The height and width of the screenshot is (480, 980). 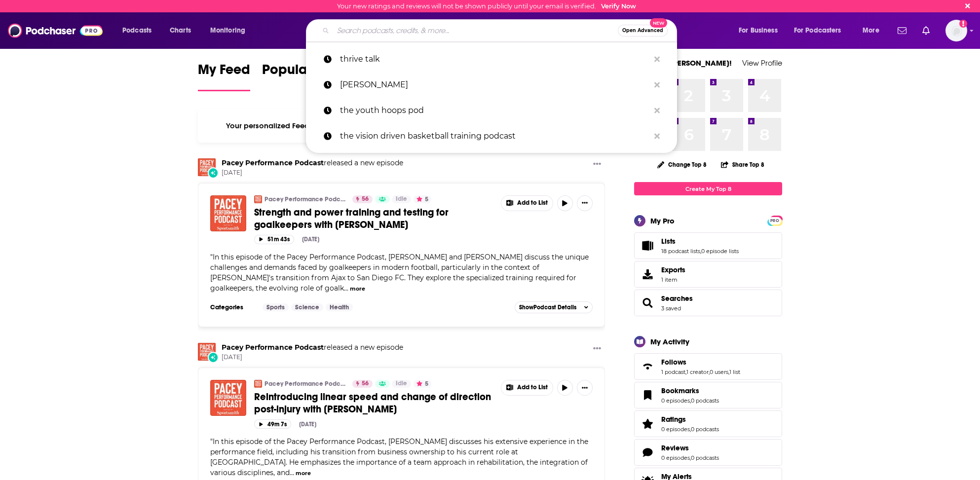 What do you see at coordinates (304, 72) in the screenshot?
I see `span: Popular Feed` at bounding box center [304, 72].